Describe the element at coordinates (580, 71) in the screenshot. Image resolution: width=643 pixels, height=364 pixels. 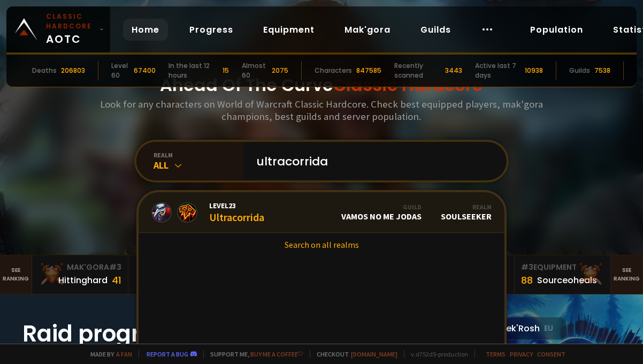
I see `div: Guilds` at that location.